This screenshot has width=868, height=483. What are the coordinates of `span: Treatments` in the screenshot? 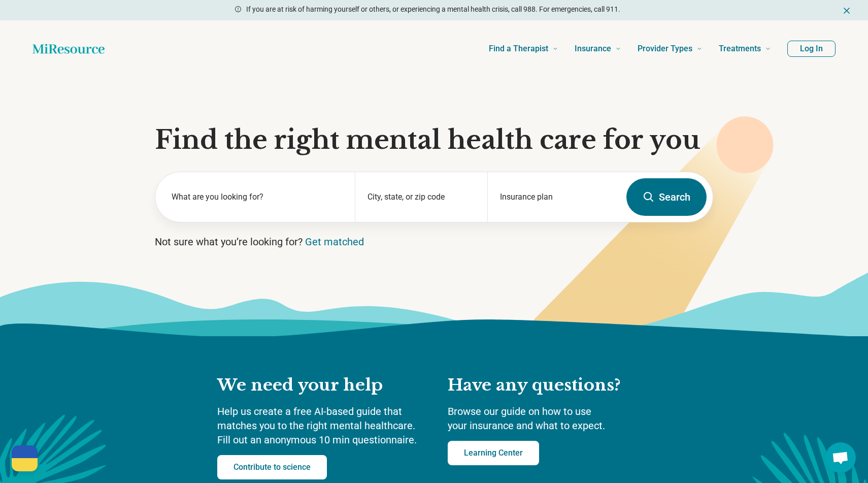 It's located at (740, 49).